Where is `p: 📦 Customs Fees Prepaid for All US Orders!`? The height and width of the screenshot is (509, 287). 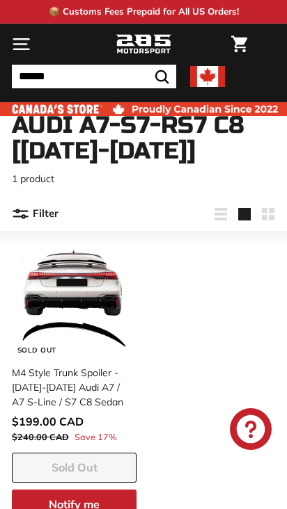
p: 📦 Customs Fees Prepaid for All US Orders! is located at coordinates (143, 12).